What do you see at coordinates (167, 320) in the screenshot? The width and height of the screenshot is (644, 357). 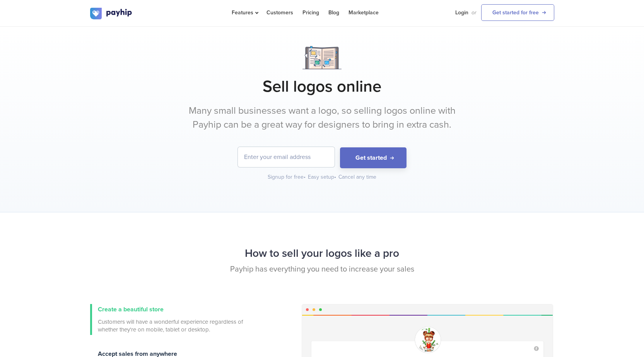 I see `a: Create a beautiful store Customers will have a wonderful experience regardless of whether they're...` at bounding box center [167, 320].